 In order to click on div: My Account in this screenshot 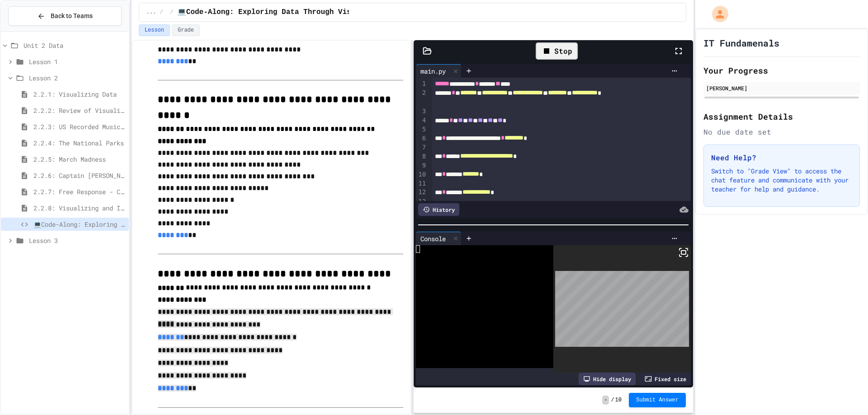, I will do `click(716, 14)`.